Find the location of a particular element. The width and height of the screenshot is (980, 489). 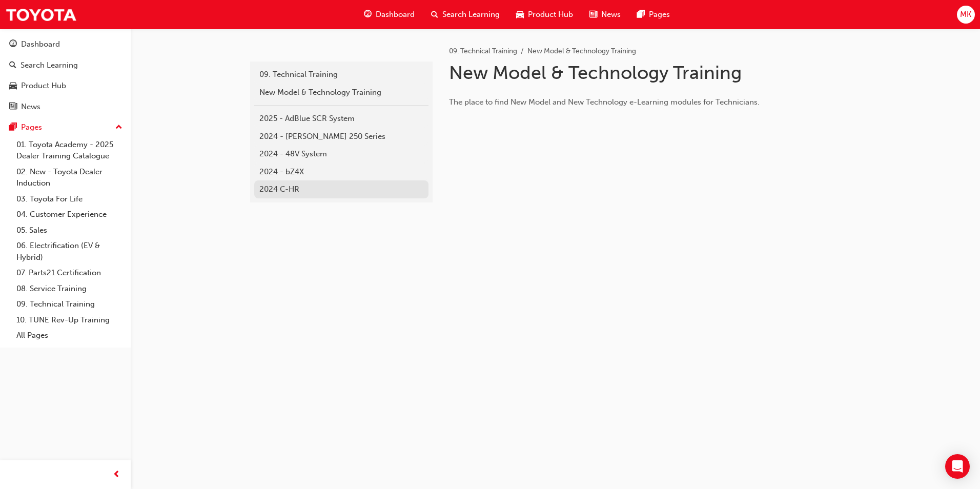

div: 2024 C-HR is located at coordinates (342, 189).